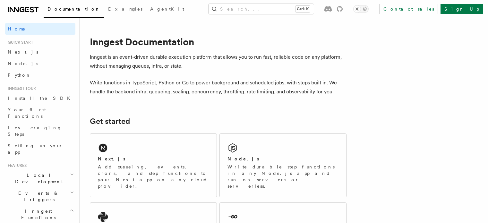 Image resolution: width=488 pixels, height=223 pixels. Describe the element at coordinates (40, 52) in the screenshot. I see `a: Next.js` at that location.